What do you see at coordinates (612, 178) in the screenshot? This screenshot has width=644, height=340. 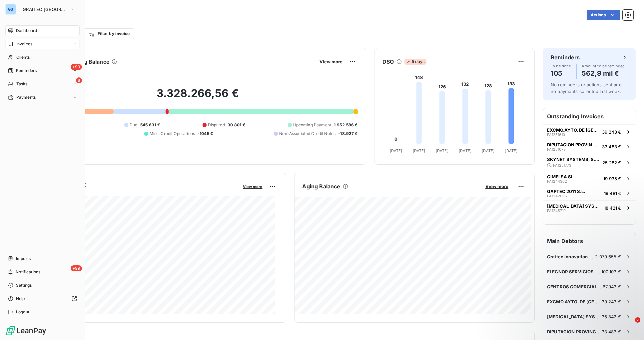 I see `span: 19.935 €` at bounding box center [612, 178].